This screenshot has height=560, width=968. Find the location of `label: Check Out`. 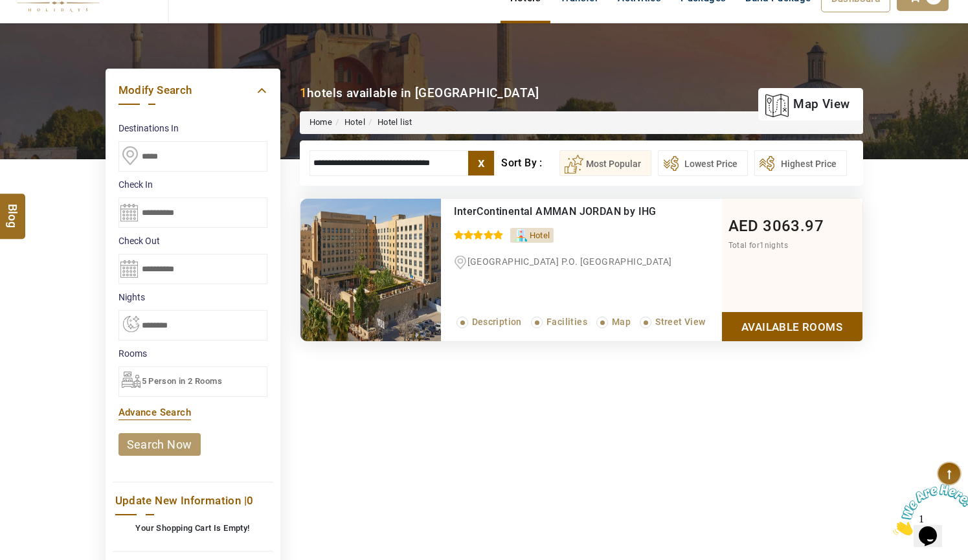

label: Check Out is located at coordinates (193, 241).